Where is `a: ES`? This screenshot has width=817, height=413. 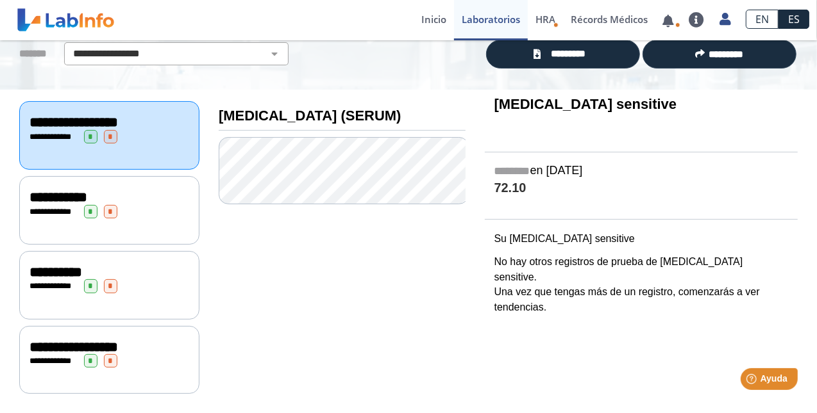 a: ES is located at coordinates (794, 19).